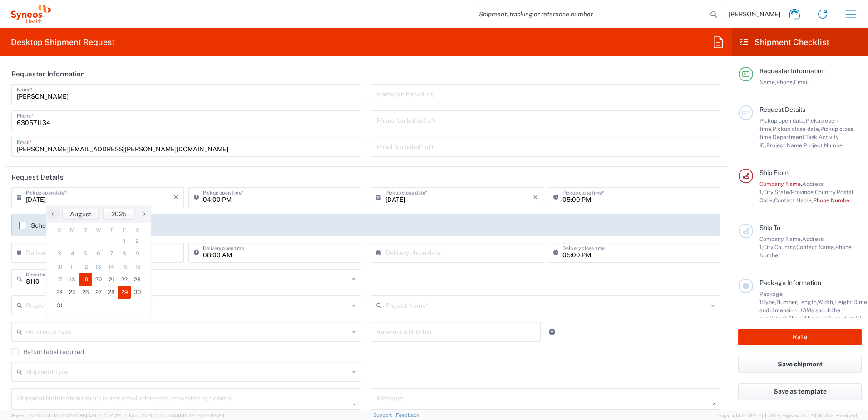  I want to click on label: Return label required, so click(48, 352).